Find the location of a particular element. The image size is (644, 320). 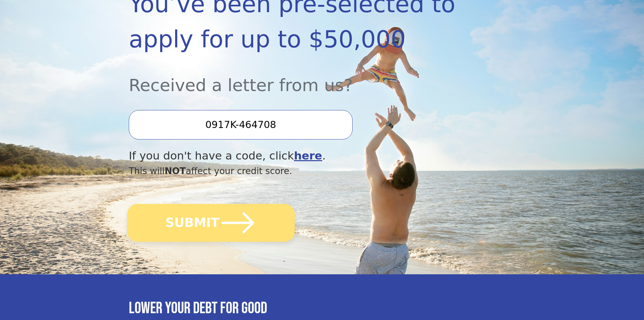

a: here is located at coordinates (308, 156).